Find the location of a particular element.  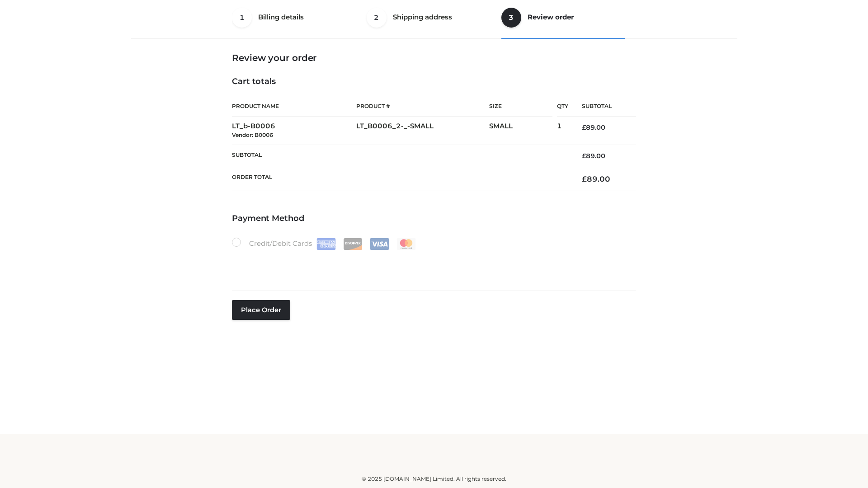

td: SMALL is located at coordinates (523, 130).